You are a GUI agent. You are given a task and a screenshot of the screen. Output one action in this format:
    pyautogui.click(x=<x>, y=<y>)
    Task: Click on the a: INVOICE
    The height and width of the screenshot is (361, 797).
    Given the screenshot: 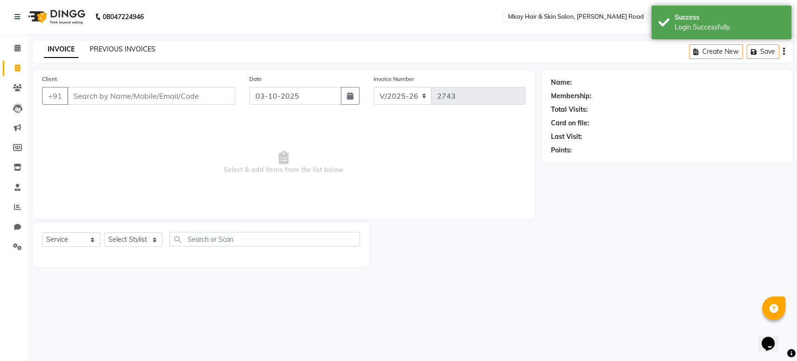 What is the action you would take?
    pyautogui.click(x=61, y=50)
    